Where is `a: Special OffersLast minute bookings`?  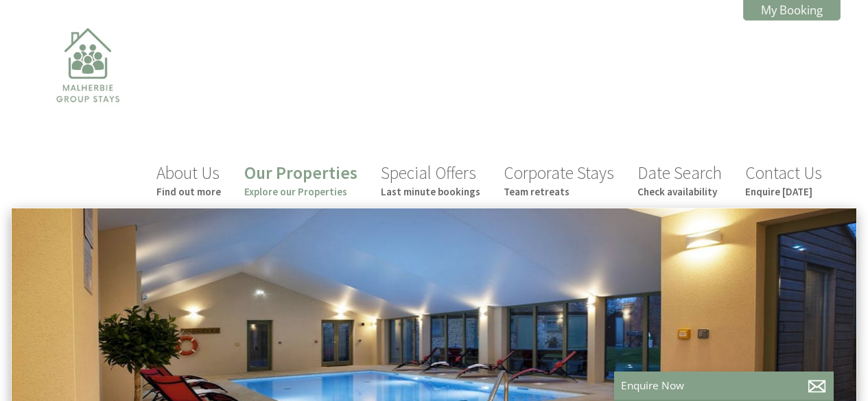 a: Special OffersLast minute bookings is located at coordinates (430, 179).